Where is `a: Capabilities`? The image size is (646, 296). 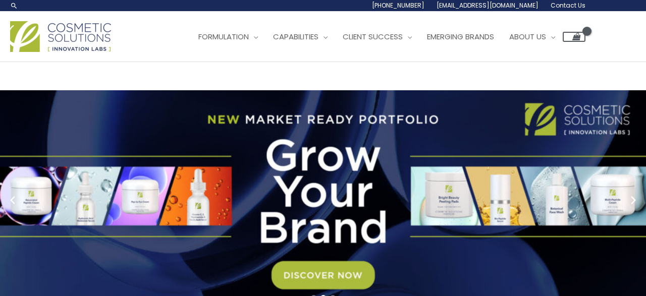 a: Capabilities is located at coordinates (300, 37).